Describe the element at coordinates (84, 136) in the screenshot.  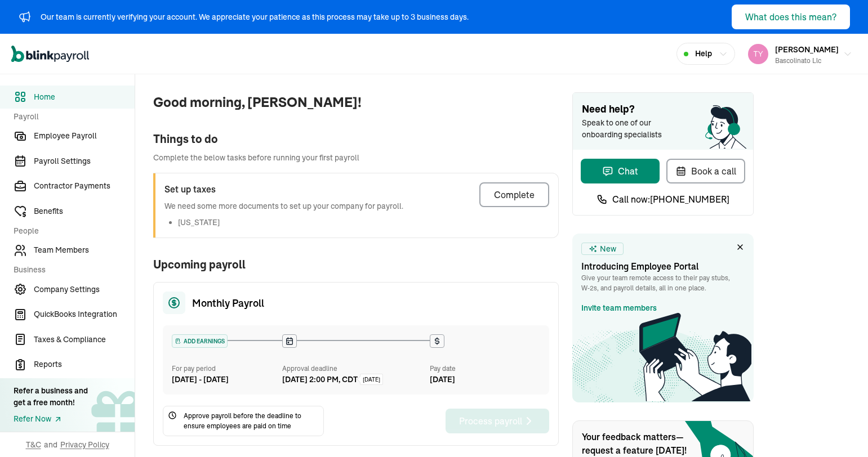
I see `span: Employee Payroll` at that location.